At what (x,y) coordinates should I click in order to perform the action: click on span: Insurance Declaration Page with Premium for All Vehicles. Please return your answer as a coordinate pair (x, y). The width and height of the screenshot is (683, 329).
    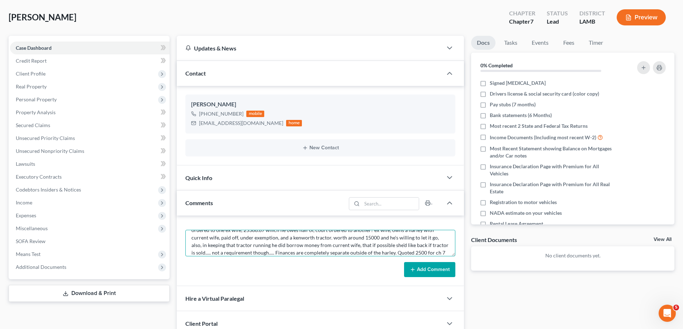
    Looking at the image, I should click on (553, 170).